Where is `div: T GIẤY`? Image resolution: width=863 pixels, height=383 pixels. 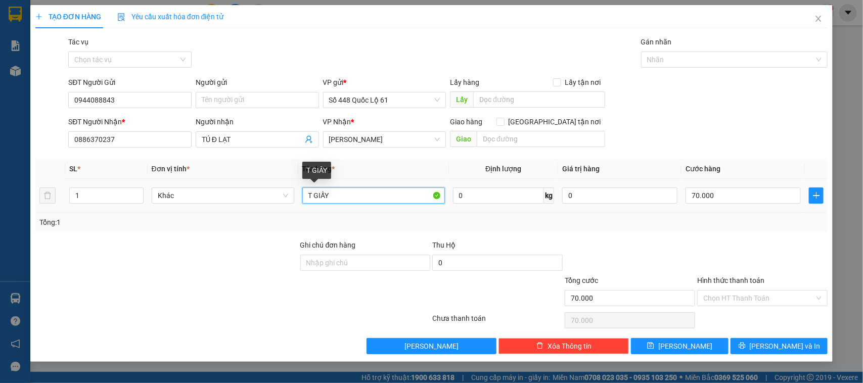 div: T GIẤY is located at coordinates (316, 170).